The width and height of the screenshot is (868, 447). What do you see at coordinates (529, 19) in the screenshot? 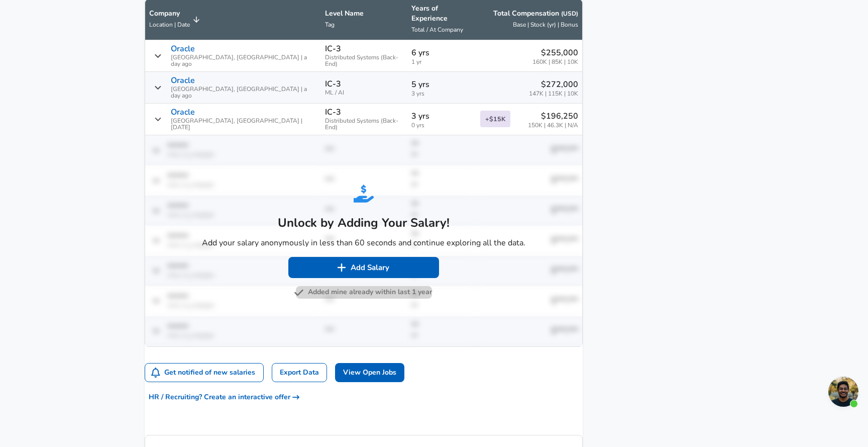
I see `span: Total Compensation (USD) Base | Stock (yr) | Bonus` at bounding box center [529, 19].